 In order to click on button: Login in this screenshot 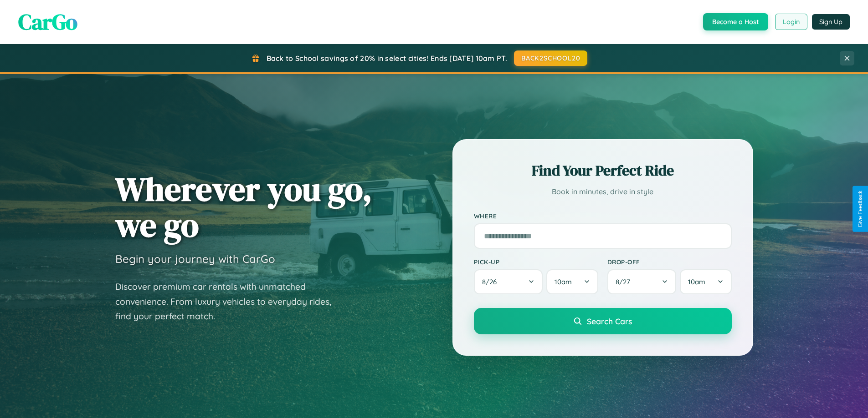, I will do `click(791, 22)`.